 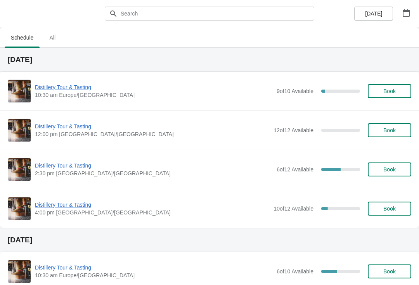 I want to click on img: Distillery Tour & Tasting | | 12:00 pm Europe/London, so click(x=19, y=130).